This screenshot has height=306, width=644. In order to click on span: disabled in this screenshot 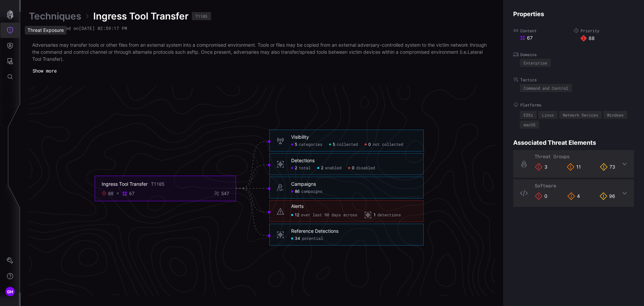, I will do `click(366, 168)`.